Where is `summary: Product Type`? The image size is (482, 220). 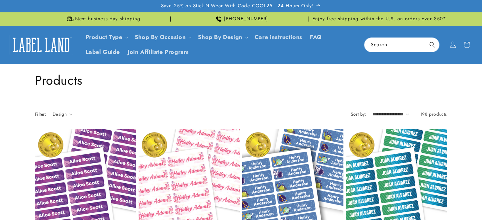 summary: Product Type is located at coordinates (106, 37).